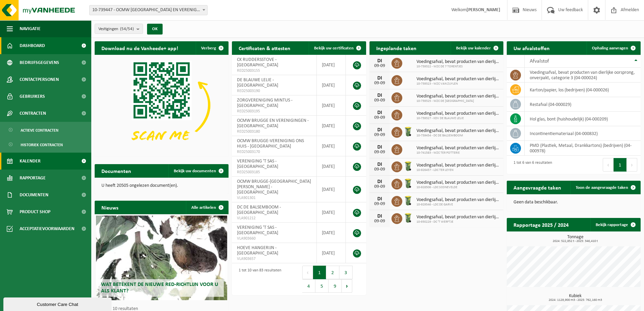 The image size is (644, 311). What do you see at coordinates (275, 239) in the screenshot?
I see `span: VLA903660` at bounding box center [275, 239].